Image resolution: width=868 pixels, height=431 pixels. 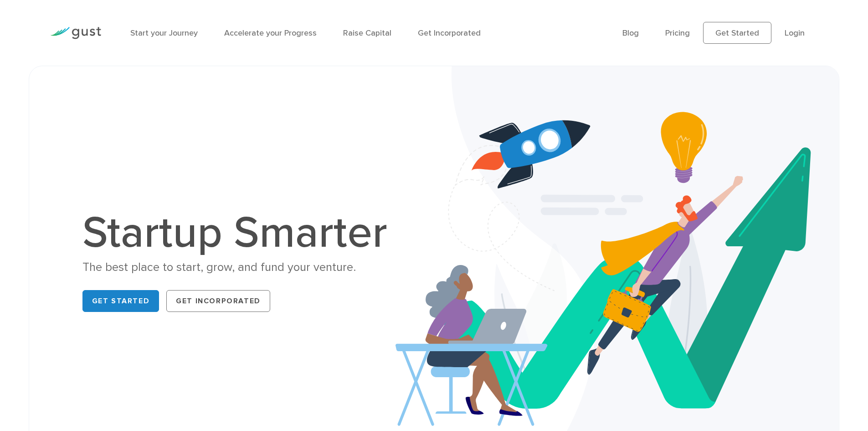 What do you see at coordinates (240, 267) in the screenshot?
I see `div: The best place to start, grow, and fund your venture.` at bounding box center [240, 267].